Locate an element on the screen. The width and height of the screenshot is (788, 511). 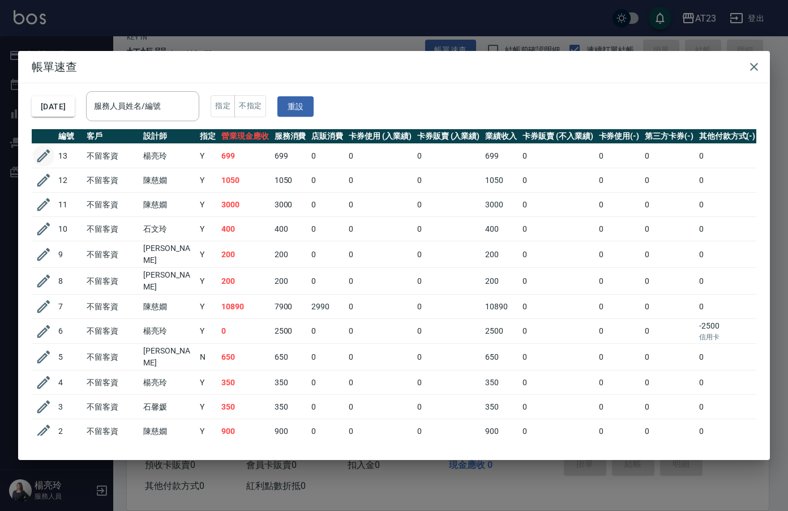
td: 7900 is located at coordinates (290, 306).